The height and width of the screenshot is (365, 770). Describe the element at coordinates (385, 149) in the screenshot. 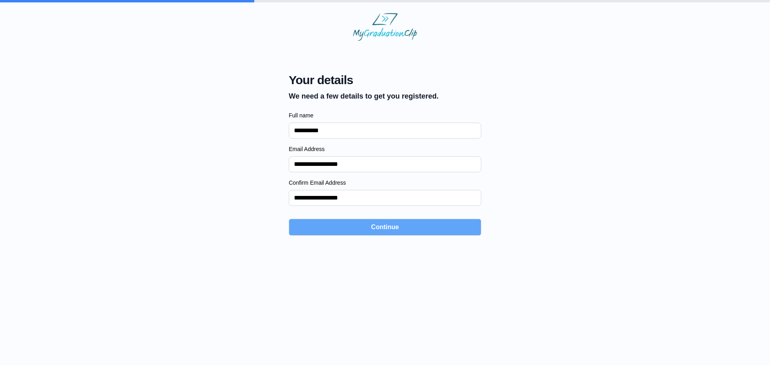

I see `label: Email Address` at that location.